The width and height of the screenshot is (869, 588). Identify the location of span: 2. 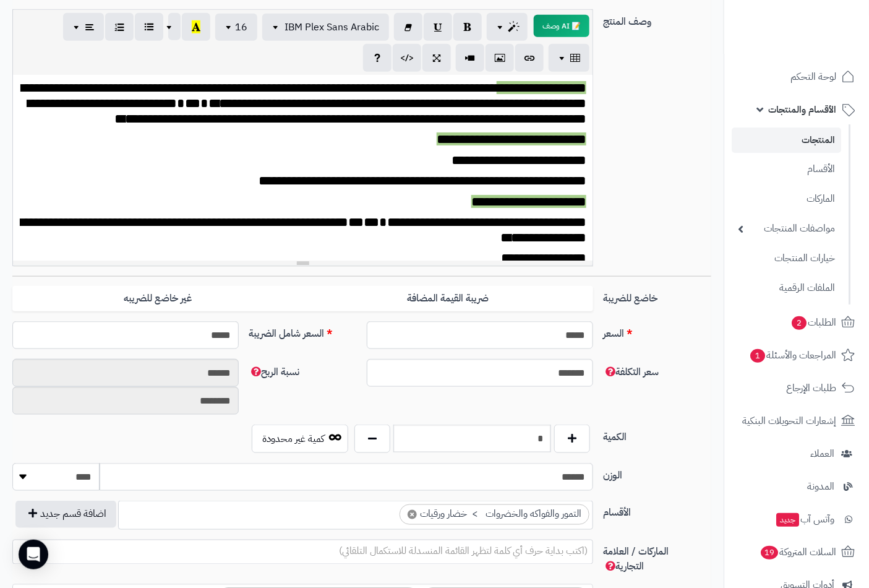
(799, 323).